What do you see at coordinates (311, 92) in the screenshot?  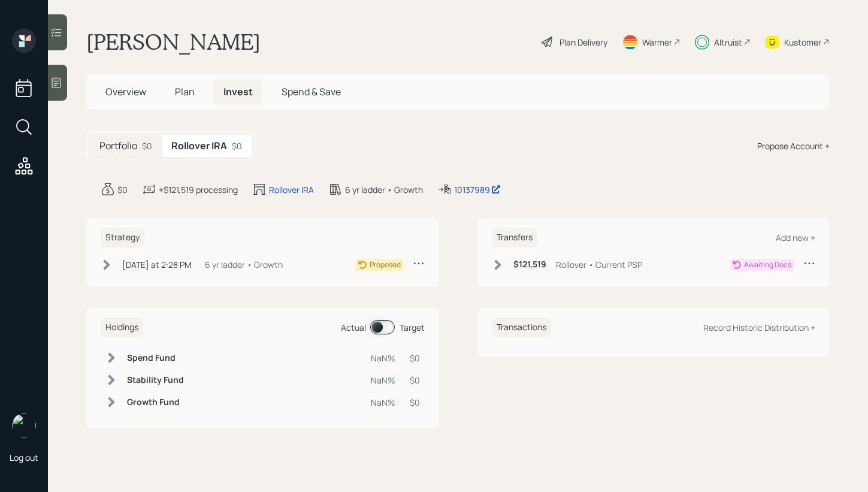 I see `span: Spend & Save` at bounding box center [311, 92].